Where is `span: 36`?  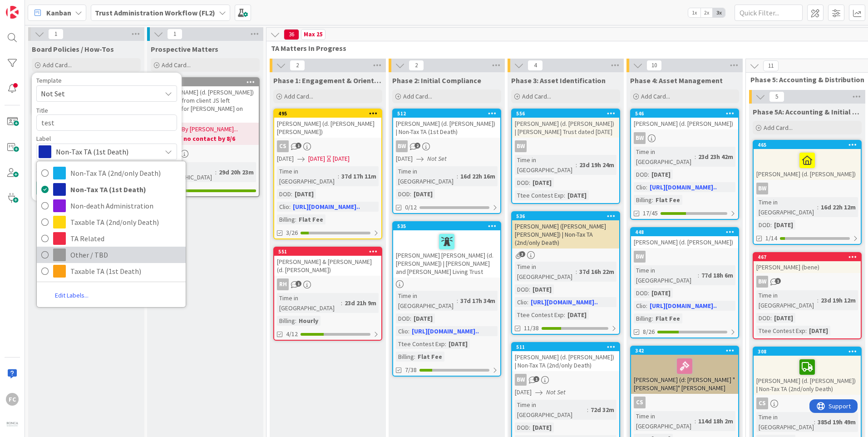 span: 36 is located at coordinates (291, 34).